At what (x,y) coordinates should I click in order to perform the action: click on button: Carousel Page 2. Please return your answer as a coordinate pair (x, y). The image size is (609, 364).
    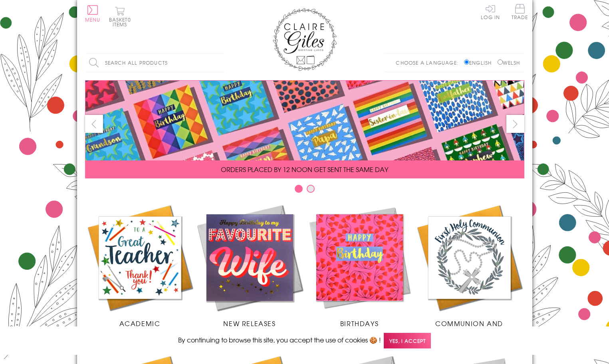
    Looking at the image, I should click on (311, 189).